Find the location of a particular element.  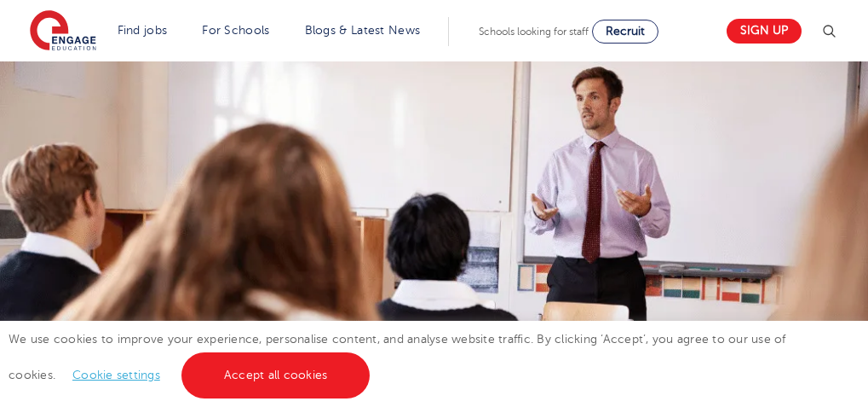

a: Find jobs is located at coordinates (142, 30).